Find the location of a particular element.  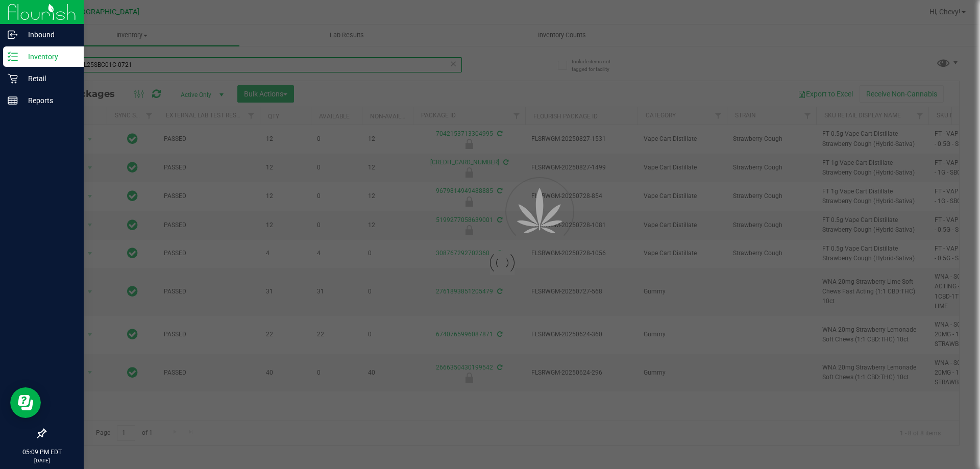

inline-svg: Inbound is located at coordinates (13, 35).